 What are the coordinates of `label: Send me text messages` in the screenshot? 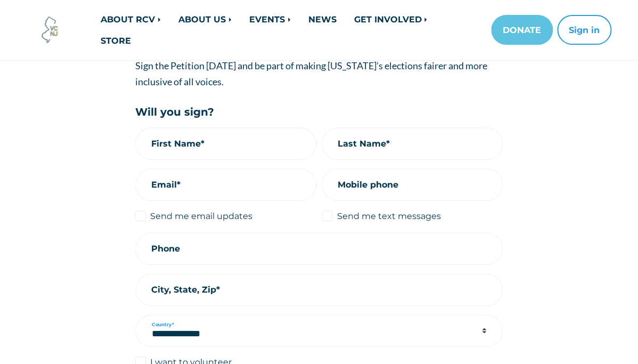 It's located at (388, 215).